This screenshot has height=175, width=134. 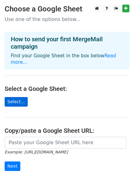 What do you see at coordinates (67, 9) in the screenshot?
I see `h3: Choose a Google Sheet` at bounding box center [67, 9].